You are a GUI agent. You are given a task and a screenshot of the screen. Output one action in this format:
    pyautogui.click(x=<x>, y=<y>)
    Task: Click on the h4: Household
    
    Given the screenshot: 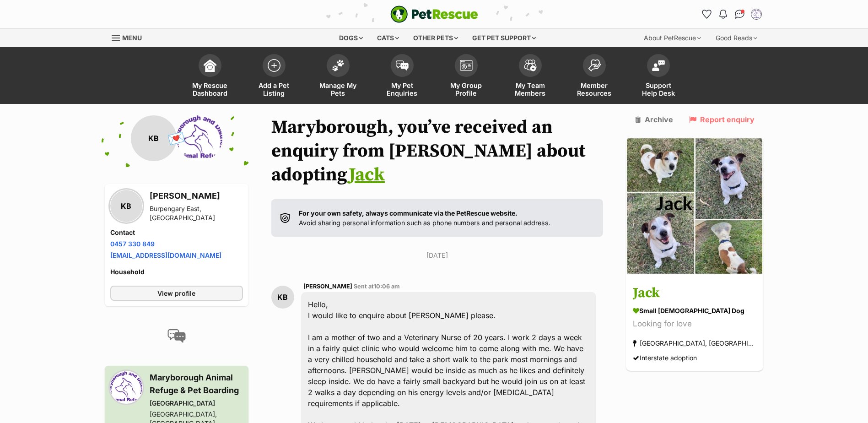 What is the action you would take?
    pyautogui.click(x=177, y=272)
    